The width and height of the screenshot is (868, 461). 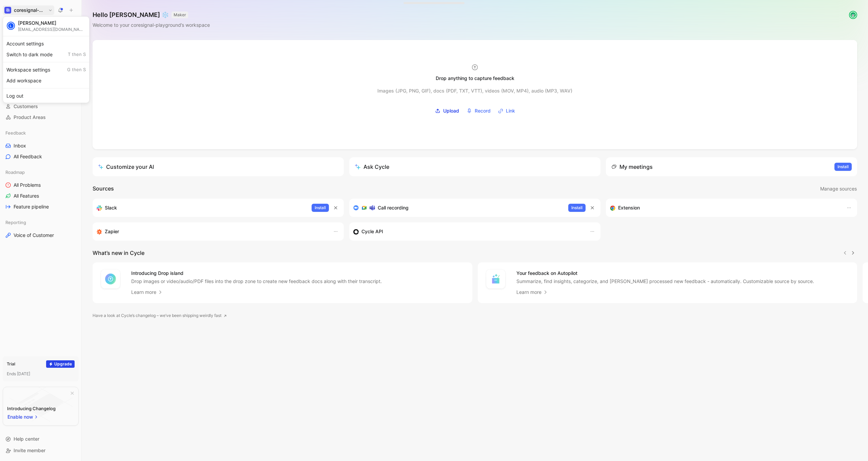 I want to click on div: Add workspace, so click(x=46, y=81).